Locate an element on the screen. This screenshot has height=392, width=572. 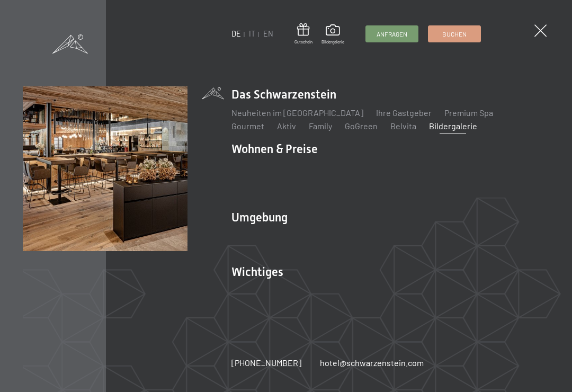
a: hotel@schwarzenstein.com is located at coordinates (372, 363).